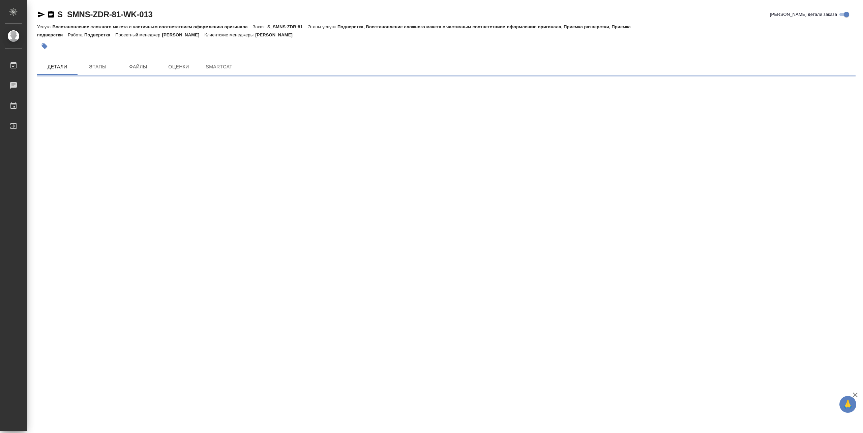 Image resolution: width=863 pixels, height=433 pixels. Describe the element at coordinates (76, 35) in the screenshot. I see `p: Работа` at that location.